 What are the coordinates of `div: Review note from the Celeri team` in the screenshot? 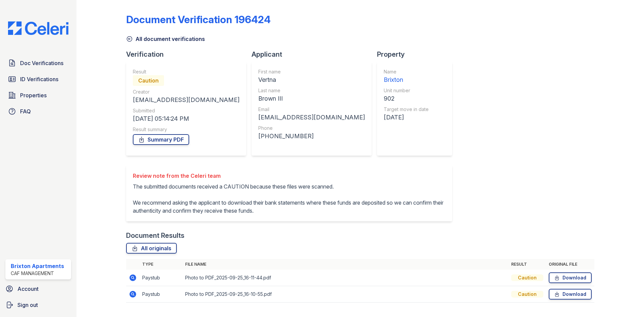 It's located at (289, 176).